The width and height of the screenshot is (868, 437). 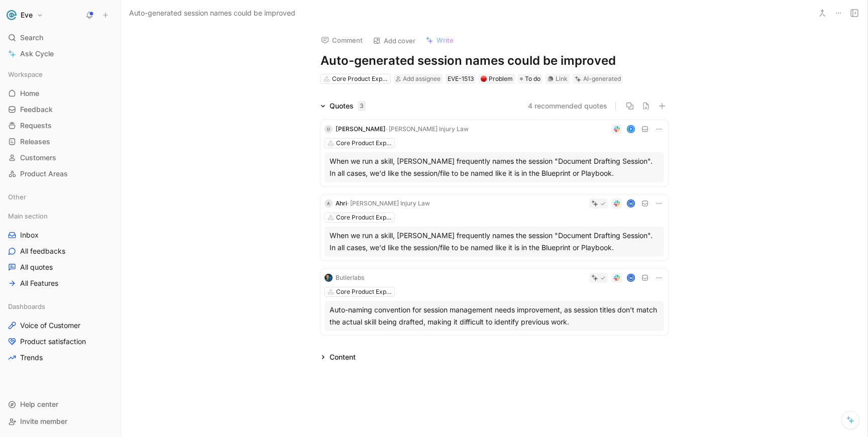 What do you see at coordinates (439, 40) in the screenshot?
I see `button: Write` at bounding box center [439, 40].